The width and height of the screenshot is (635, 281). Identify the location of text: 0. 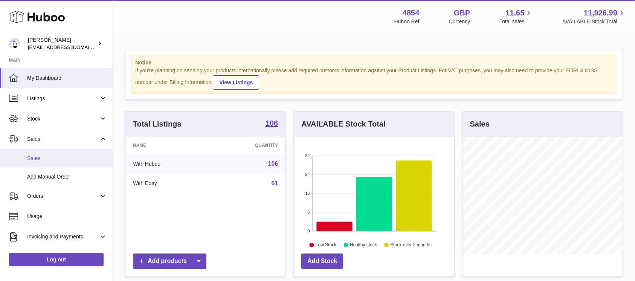
(309, 231).